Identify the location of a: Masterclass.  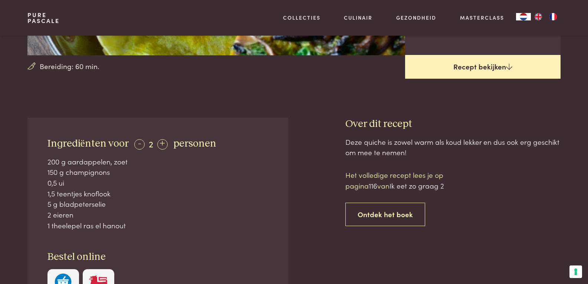
(482, 17).